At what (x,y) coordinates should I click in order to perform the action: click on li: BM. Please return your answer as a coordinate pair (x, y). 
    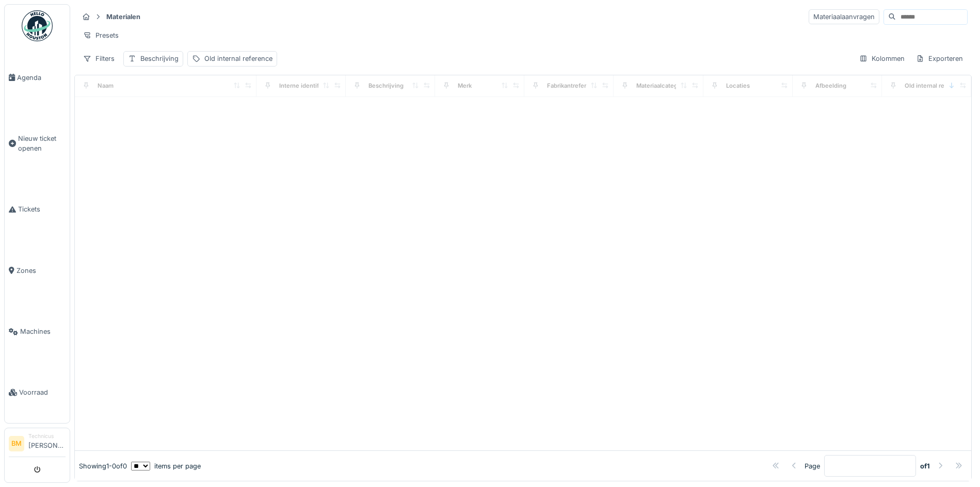
    Looking at the image, I should click on (17, 443).